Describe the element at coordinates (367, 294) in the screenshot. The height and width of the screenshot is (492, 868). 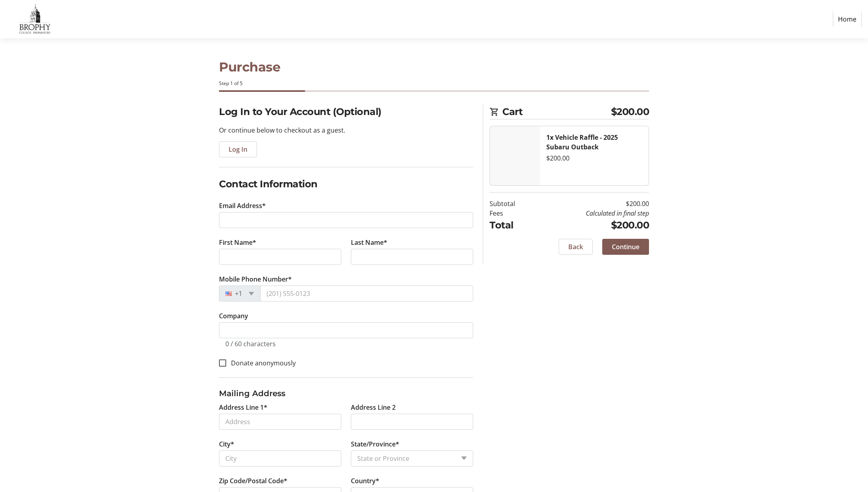
I see `input: (201) 555-0123` at that location.